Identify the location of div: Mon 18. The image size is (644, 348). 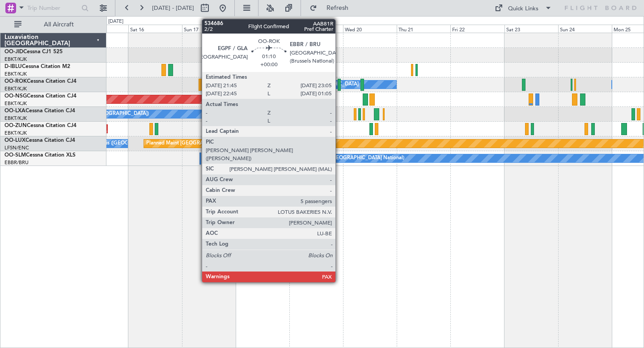
(263, 28).